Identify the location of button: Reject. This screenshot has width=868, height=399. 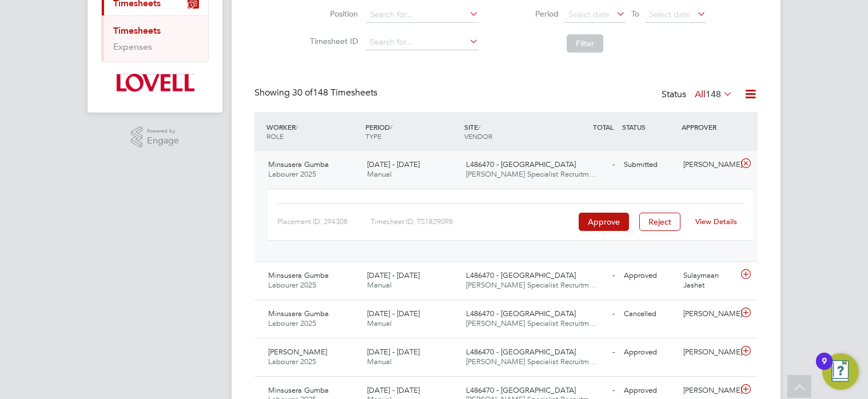
(660, 222).